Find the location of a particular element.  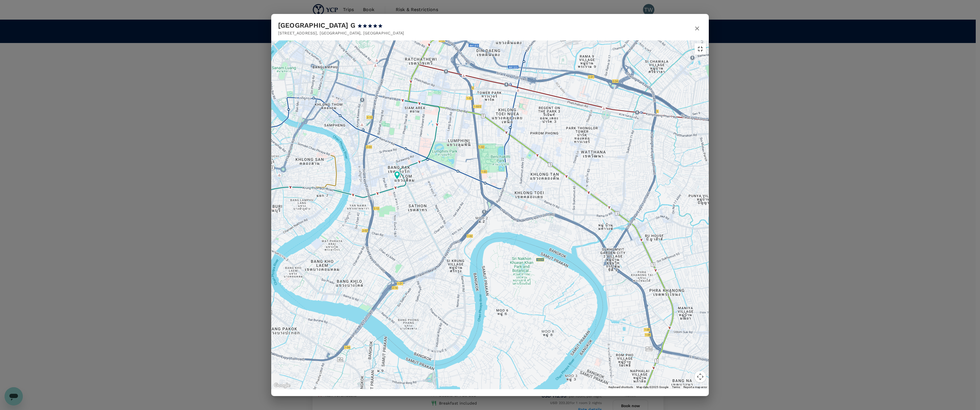

img: Google is located at coordinates (282, 385).